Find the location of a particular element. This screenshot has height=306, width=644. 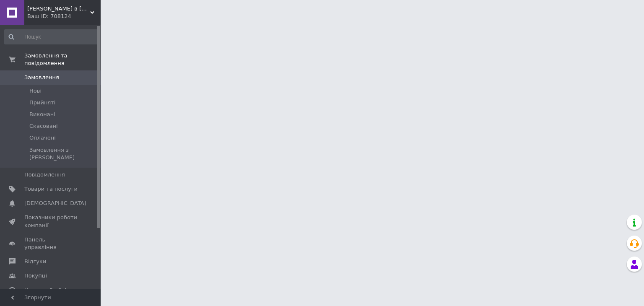

span: Замовлення is located at coordinates (42, 77).